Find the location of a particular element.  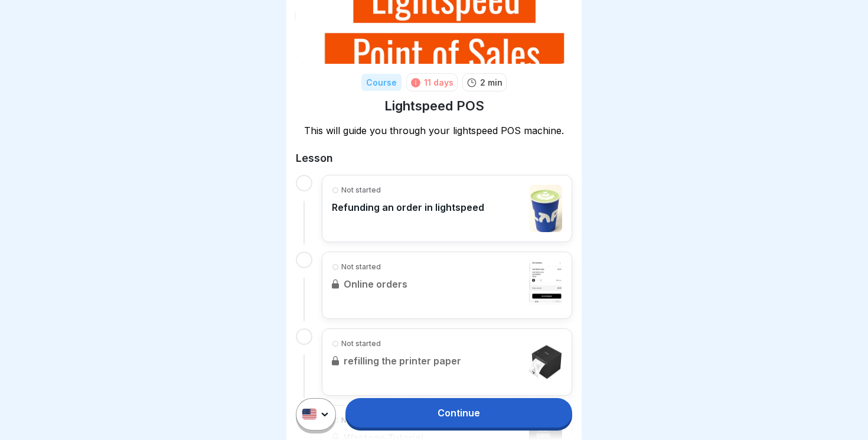

p: Refunding an order in lightspeed is located at coordinates (408, 207).